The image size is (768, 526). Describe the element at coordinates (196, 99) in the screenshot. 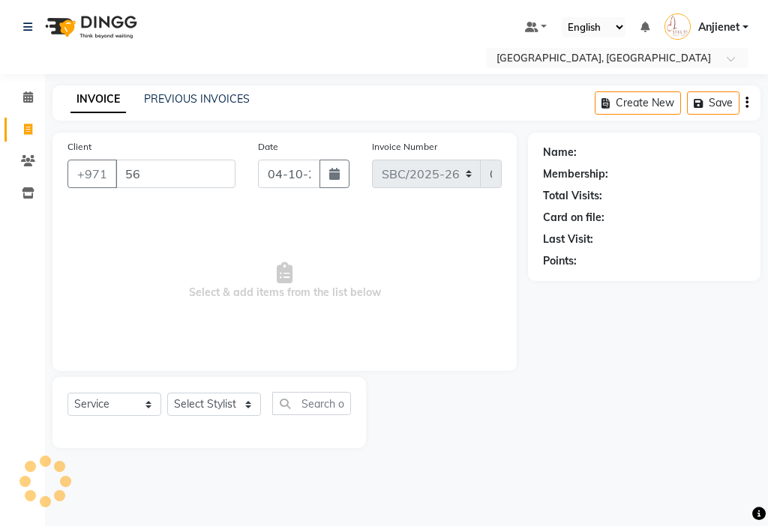

I see `a: PREVIOUS INVOICES` at that location.